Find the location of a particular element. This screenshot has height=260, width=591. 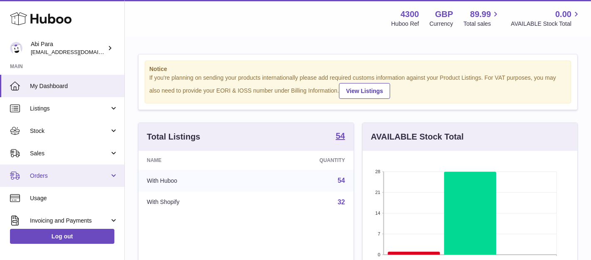

img: Abi@mifo.co.uk is located at coordinates (16, 48).